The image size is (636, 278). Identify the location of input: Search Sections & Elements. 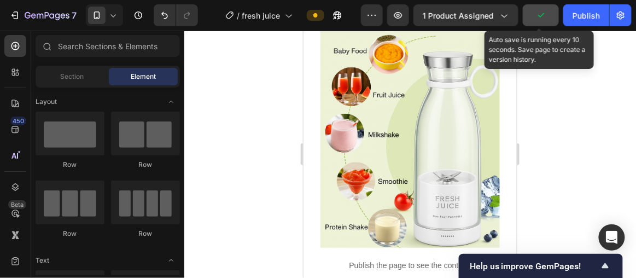
(108, 46).